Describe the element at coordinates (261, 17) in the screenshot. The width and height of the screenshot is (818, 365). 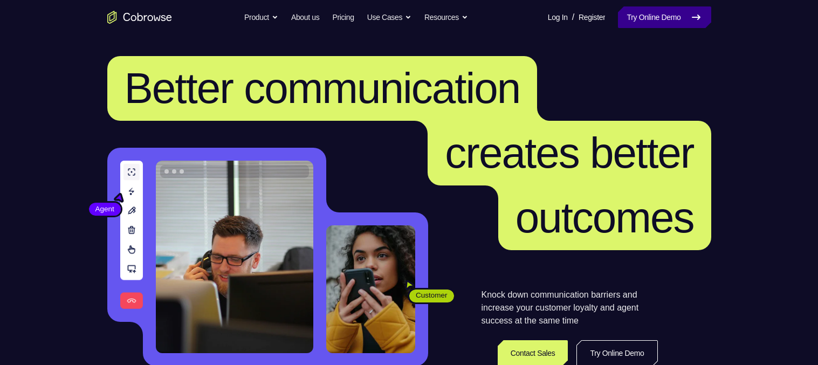
I see `button: Product` at that location.